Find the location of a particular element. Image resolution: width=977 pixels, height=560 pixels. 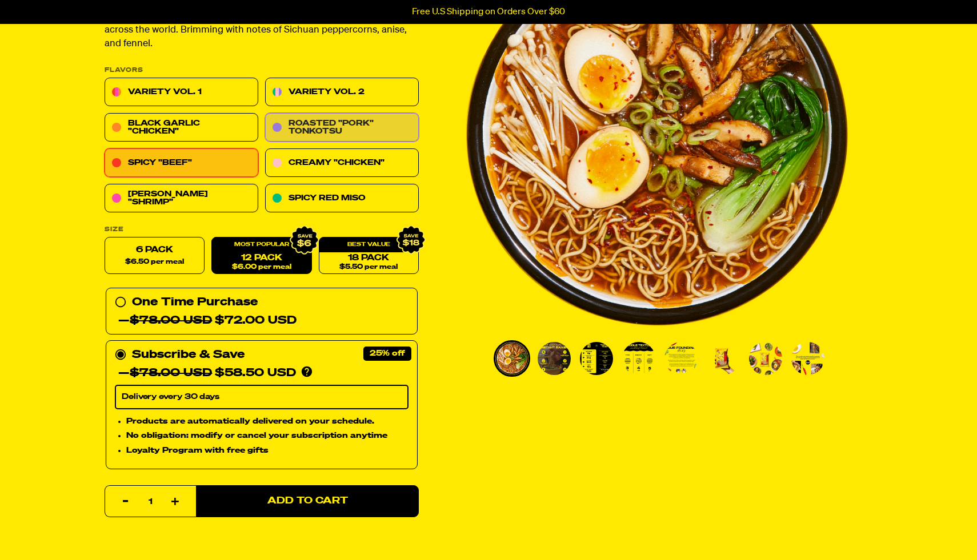

li: Loyalty Program with free gifts is located at coordinates (267, 451).